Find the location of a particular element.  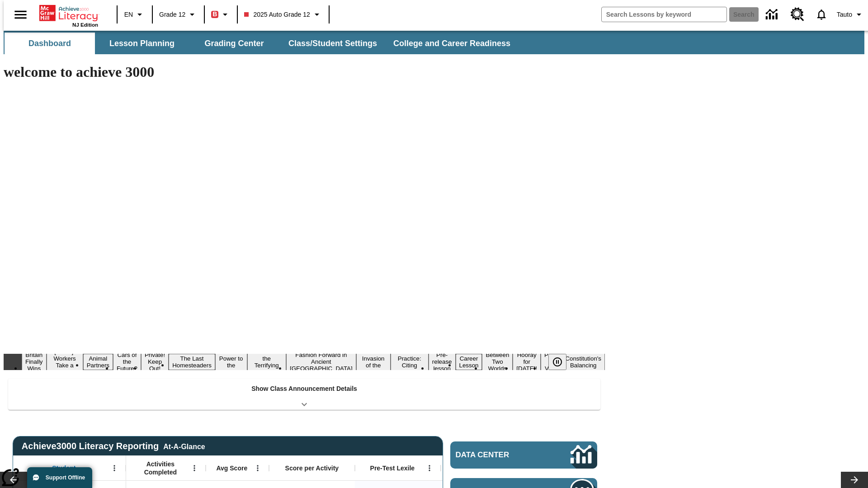

span: EN is located at coordinates (128, 15).